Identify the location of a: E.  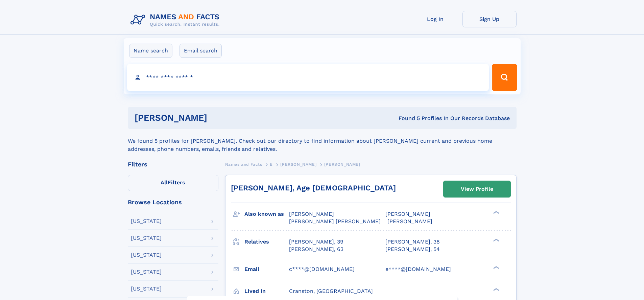
(271, 164).